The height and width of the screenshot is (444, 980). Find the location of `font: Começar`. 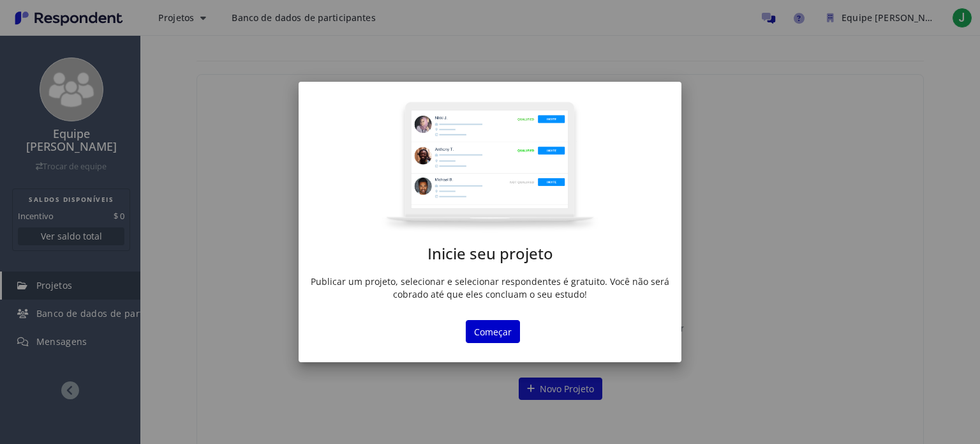

font: Começar is located at coordinates (493, 332).